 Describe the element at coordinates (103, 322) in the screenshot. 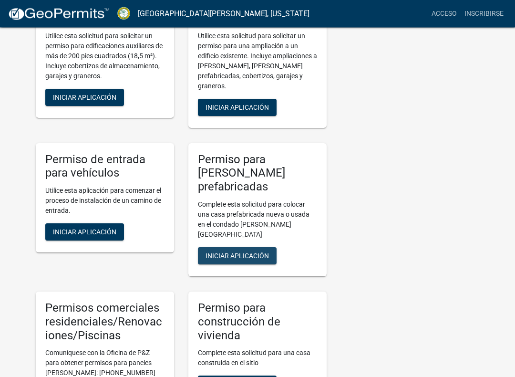

I see `font: Permisos comerciales residenciales/Renovaciones/Piscinas` at that location.